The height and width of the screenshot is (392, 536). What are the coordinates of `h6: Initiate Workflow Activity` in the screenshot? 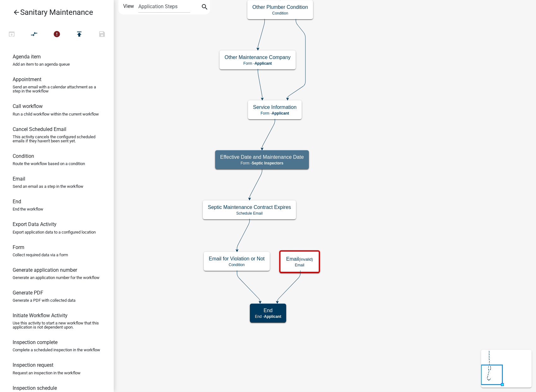 It's located at (40, 315).